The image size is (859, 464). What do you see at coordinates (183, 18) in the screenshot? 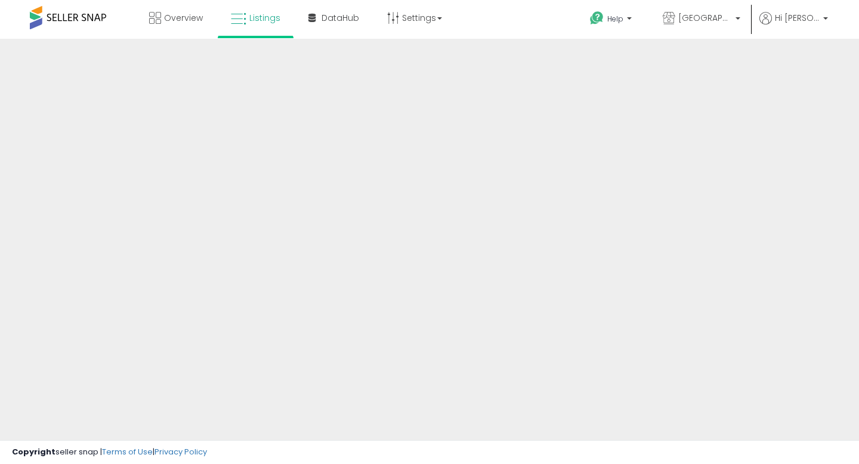
I see `span: Overview` at bounding box center [183, 18].